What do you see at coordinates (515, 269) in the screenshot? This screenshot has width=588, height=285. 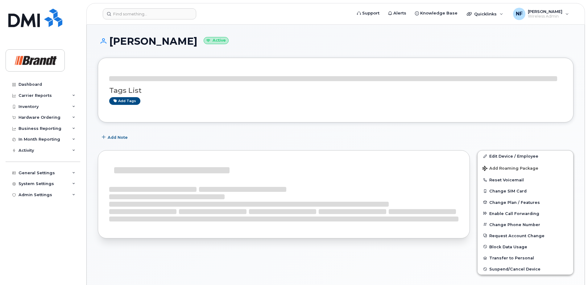 I see `span: Suspend/Cancel Device` at bounding box center [515, 269].